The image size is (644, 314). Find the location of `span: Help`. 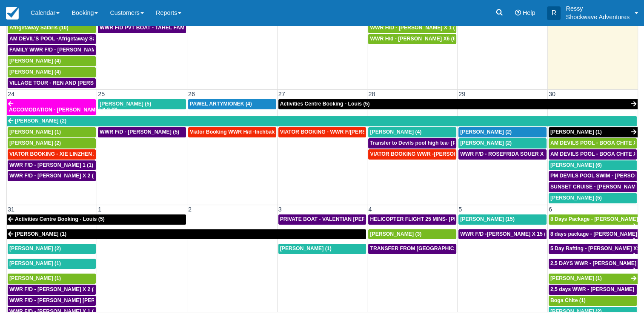

span: Help is located at coordinates (530, 13).